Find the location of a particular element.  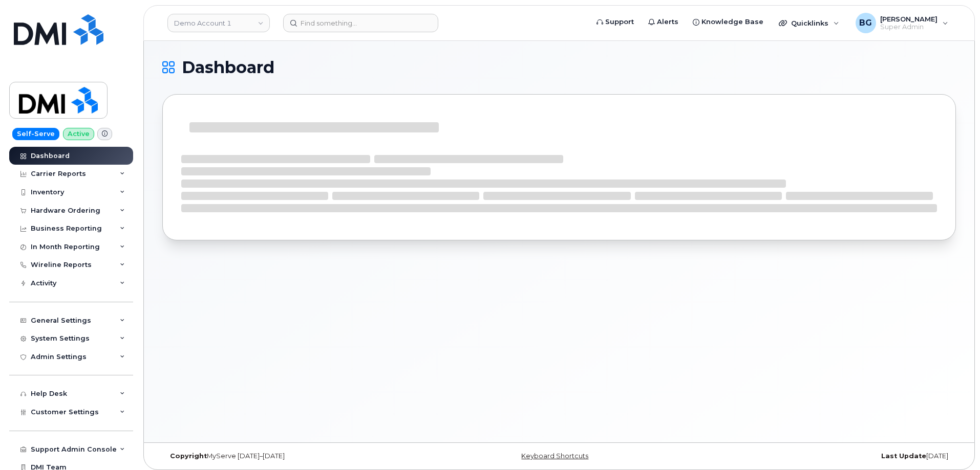

strong: Last Update is located at coordinates (903, 456).